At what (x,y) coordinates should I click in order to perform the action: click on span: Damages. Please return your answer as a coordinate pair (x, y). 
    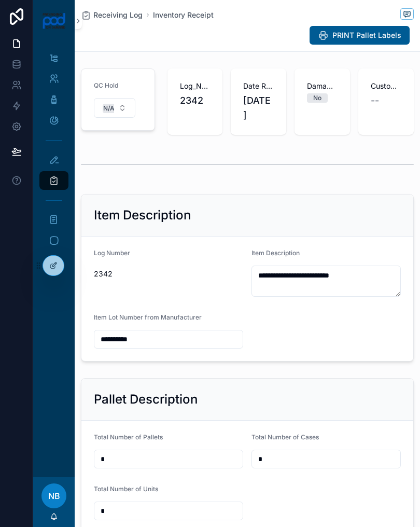
    Looking at the image, I should click on (322, 86).